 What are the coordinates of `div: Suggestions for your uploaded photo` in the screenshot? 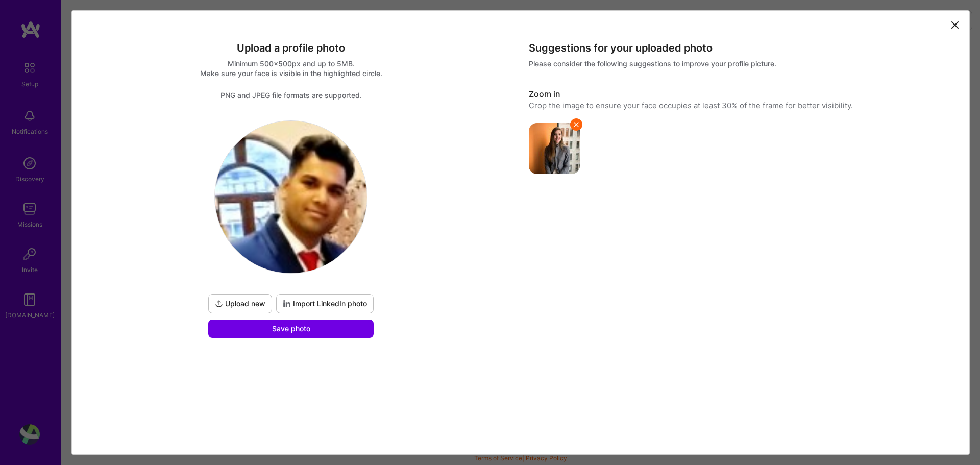 It's located at (738, 48).